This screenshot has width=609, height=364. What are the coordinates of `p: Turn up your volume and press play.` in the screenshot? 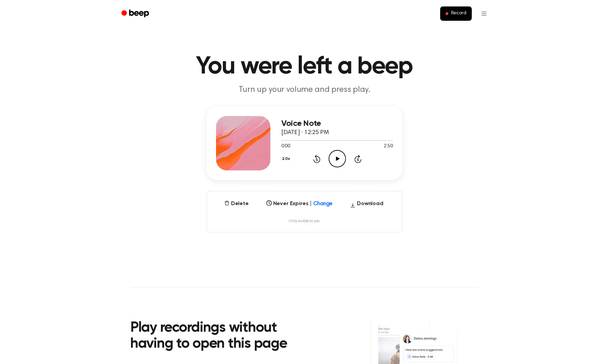 It's located at (304, 90).